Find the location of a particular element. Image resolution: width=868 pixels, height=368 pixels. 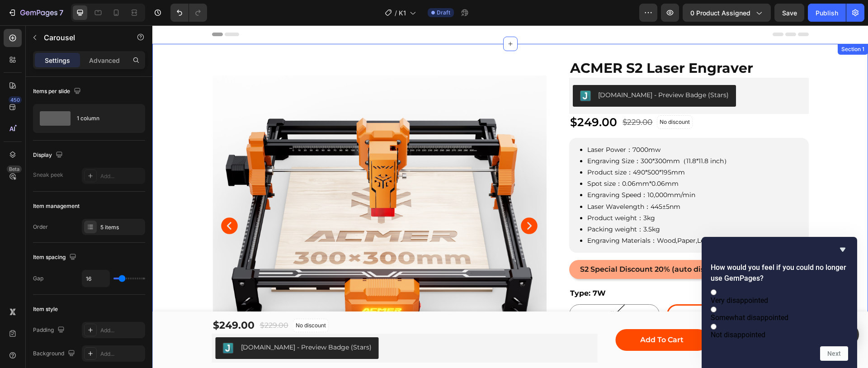

button: Save is located at coordinates (789, 12).